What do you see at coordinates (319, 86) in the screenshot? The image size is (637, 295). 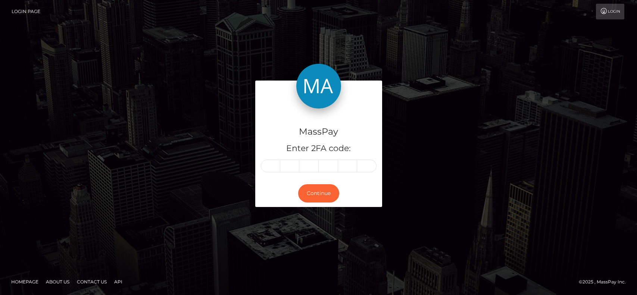 I see `img: MassPay` at bounding box center [319, 86].